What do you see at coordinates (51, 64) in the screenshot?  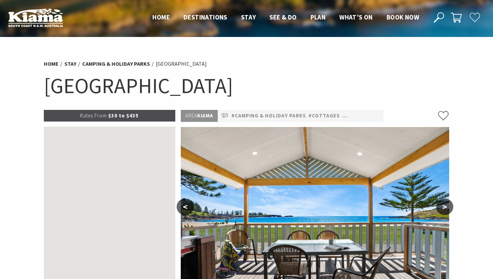 I see `a: Home` at bounding box center [51, 64].